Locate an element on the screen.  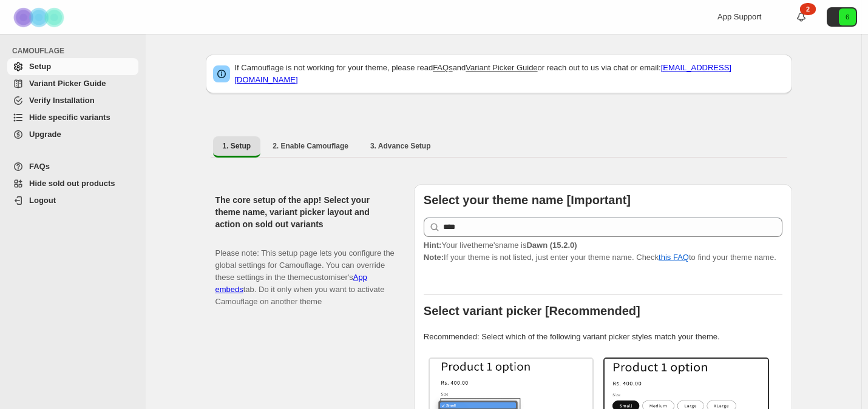
b: Select variant picker [Recommended] is located at coordinates (531, 311).